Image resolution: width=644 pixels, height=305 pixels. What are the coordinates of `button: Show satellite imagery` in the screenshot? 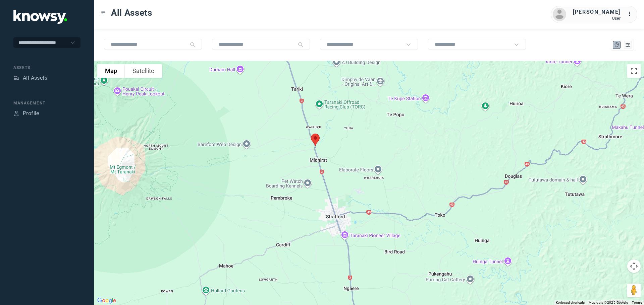 It's located at (143, 71).